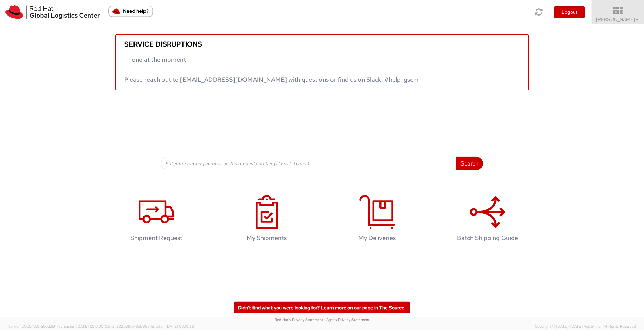 This screenshot has width=644, height=330. Describe the element at coordinates (488, 238) in the screenshot. I see `h4: Batch Shipping Guide` at that location.